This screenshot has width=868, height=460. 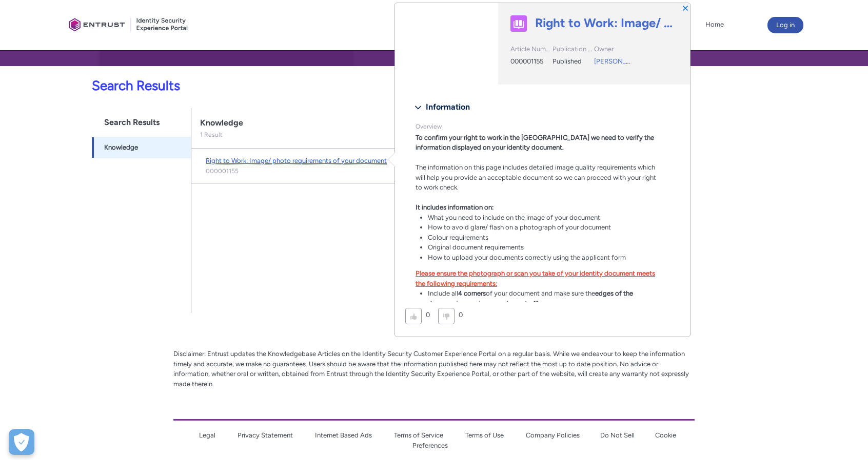 What do you see at coordinates (542, 44) in the screenshot?
I see `header: Highlights panel header` at bounding box center [542, 44].